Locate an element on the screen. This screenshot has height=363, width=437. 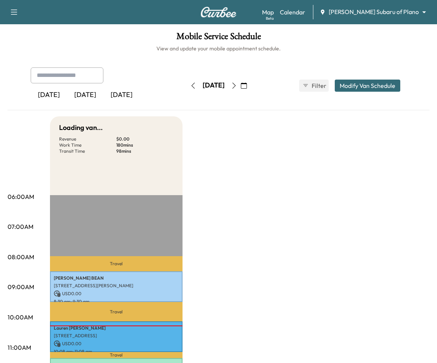
p: 07:00AM is located at coordinates (20, 227).